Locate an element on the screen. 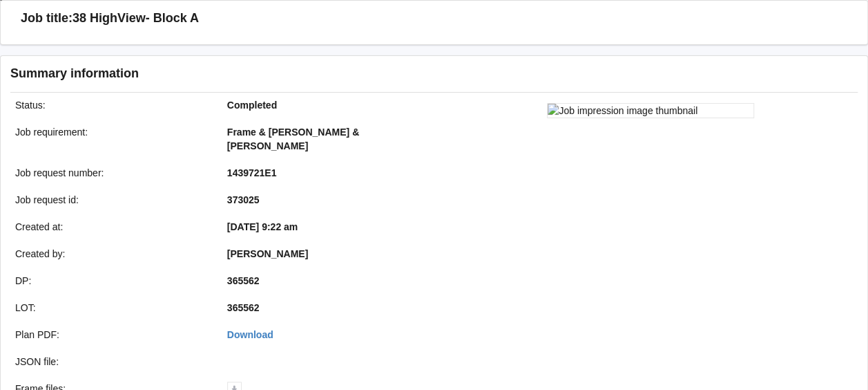 The width and height of the screenshot is (868, 390). div: Created by : is located at coordinates (111, 254).